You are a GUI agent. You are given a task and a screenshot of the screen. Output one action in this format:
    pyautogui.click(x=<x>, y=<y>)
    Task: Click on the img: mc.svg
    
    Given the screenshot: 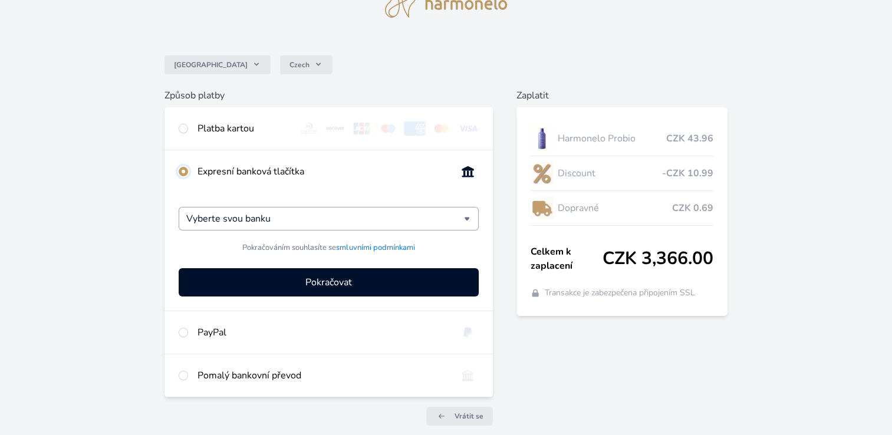 What is the action you would take?
    pyautogui.click(x=441, y=129)
    